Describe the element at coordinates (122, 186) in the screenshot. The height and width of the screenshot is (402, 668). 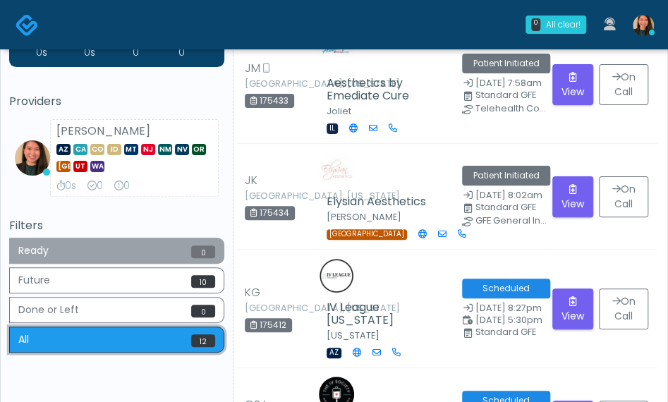
I see `div: Extended Exams` at that location.